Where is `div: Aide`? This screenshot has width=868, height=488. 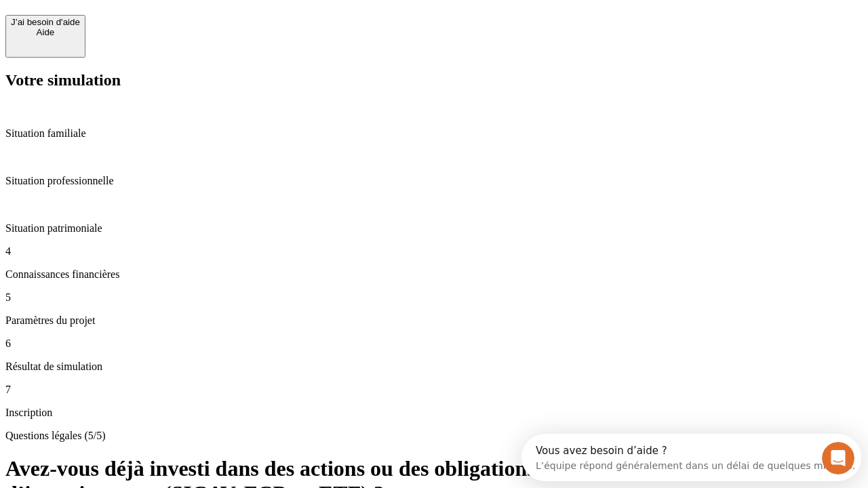
div: Aide is located at coordinates (46, 32).